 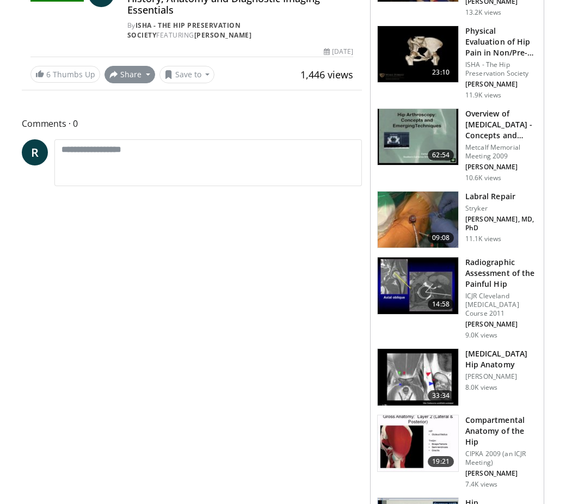 I want to click on h3: Radiographic Assessment of the Painful Hip, so click(x=501, y=273).